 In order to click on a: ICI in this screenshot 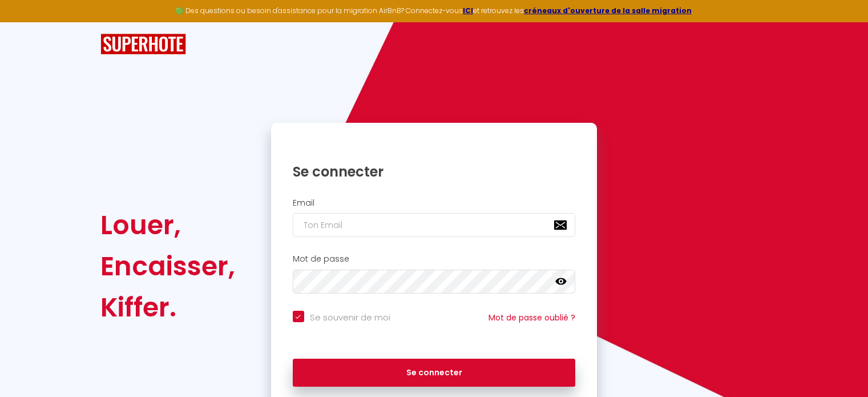, I will do `click(468, 10)`.